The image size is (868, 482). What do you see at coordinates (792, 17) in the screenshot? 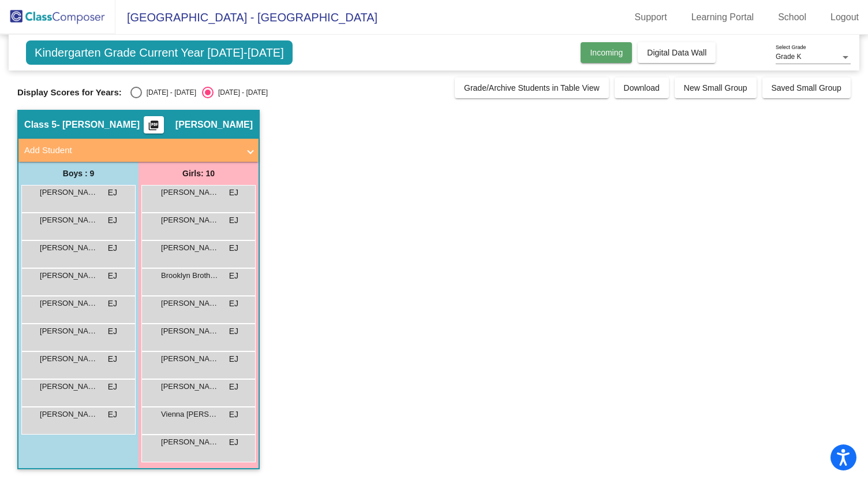
I see `a: School` at bounding box center [792, 17].